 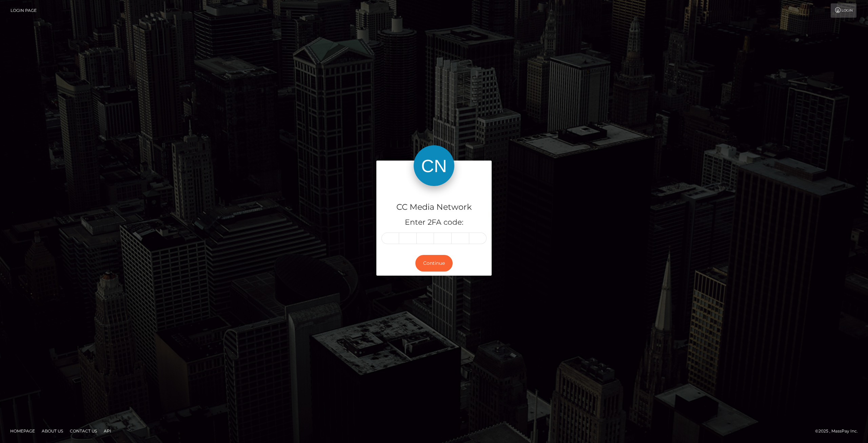 I want to click on h4: CC Media Network, so click(x=434, y=207).